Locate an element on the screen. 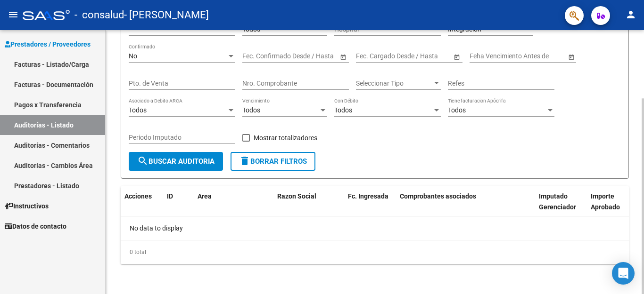  span: Importe Aprobado is located at coordinates (605, 201).